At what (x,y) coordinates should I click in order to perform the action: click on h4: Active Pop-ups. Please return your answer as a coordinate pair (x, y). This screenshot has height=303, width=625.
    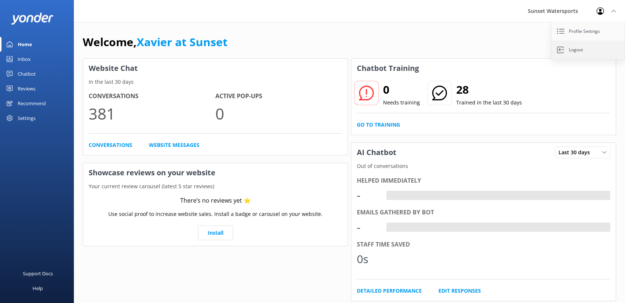
    Looking at the image, I should click on (278, 96).